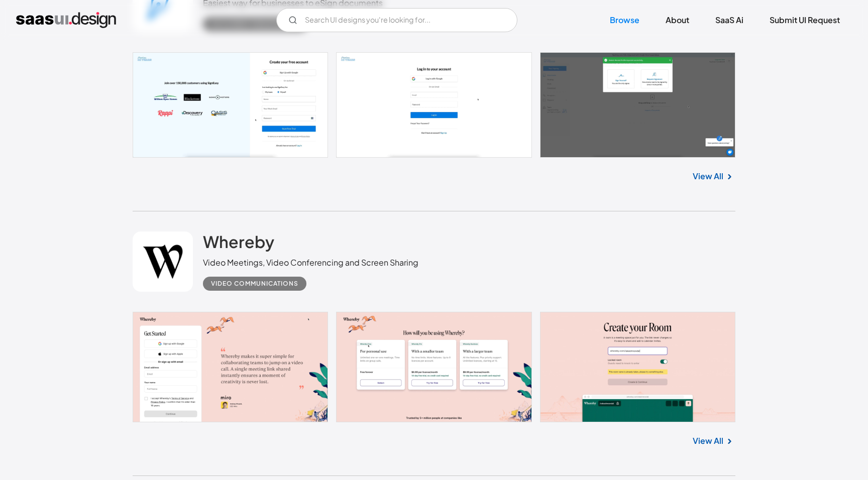  What do you see at coordinates (624, 20) in the screenshot?
I see `a: Browse` at bounding box center [624, 20].